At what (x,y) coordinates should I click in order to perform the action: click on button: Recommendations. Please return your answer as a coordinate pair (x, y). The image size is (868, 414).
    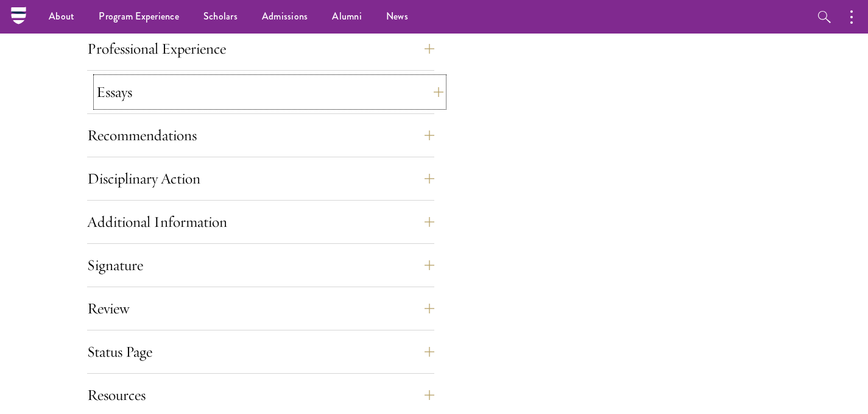
    Looking at the image, I should click on (260, 135).